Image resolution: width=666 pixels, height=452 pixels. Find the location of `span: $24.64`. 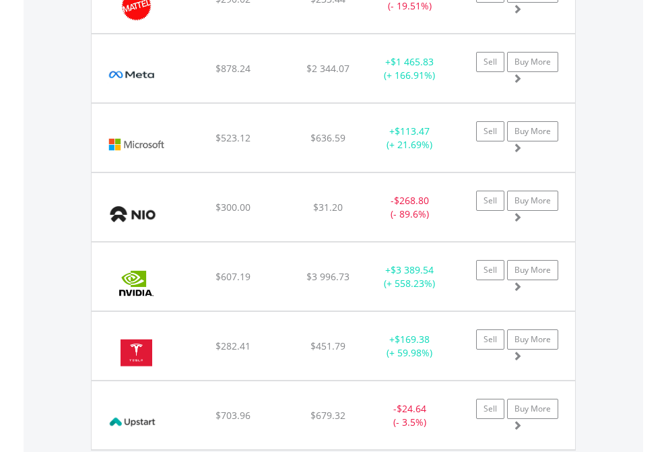

span: $24.64 is located at coordinates (411, 408).